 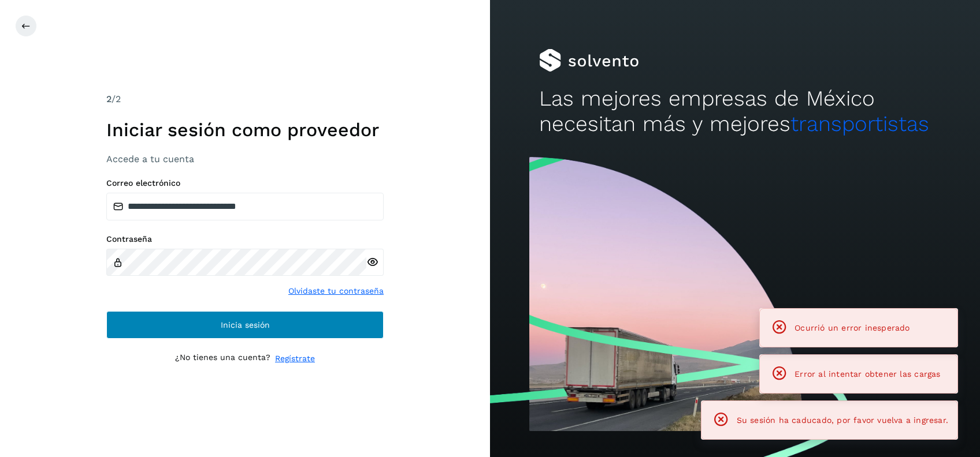 I want to click on label: Correo electrónico, so click(x=245, y=183).